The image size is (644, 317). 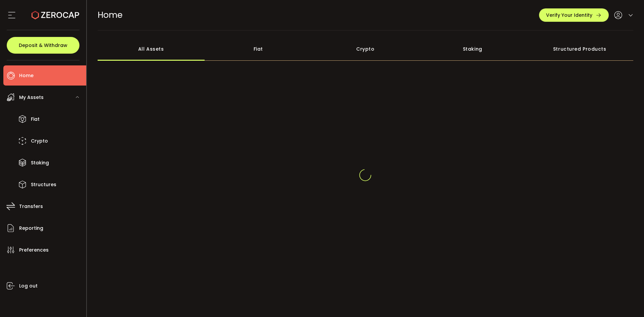 What do you see at coordinates (31, 206) in the screenshot?
I see `span: Transfers` at bounding box center [31, 206].